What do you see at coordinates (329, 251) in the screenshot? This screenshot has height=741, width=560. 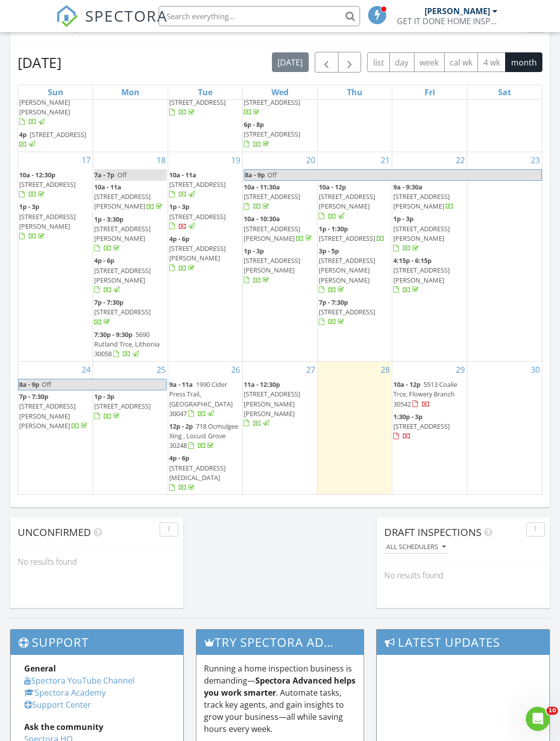 I see `span: 3p - 5p` at bounding box center [329, 251].